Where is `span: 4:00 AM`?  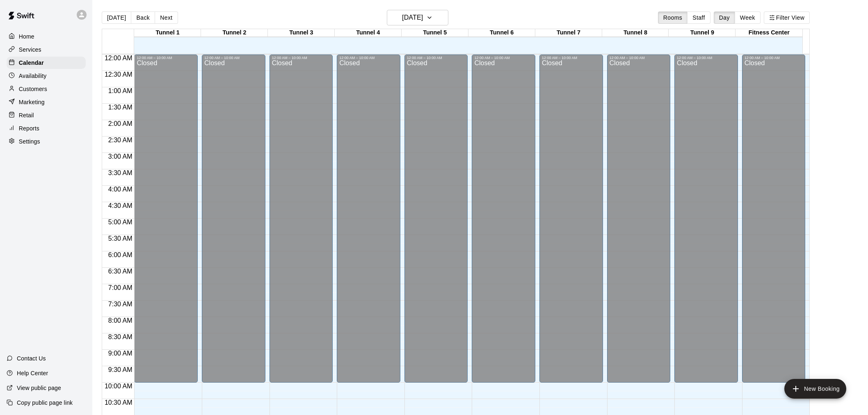 span: 4:00 AM is located at coordinates (121, 189).